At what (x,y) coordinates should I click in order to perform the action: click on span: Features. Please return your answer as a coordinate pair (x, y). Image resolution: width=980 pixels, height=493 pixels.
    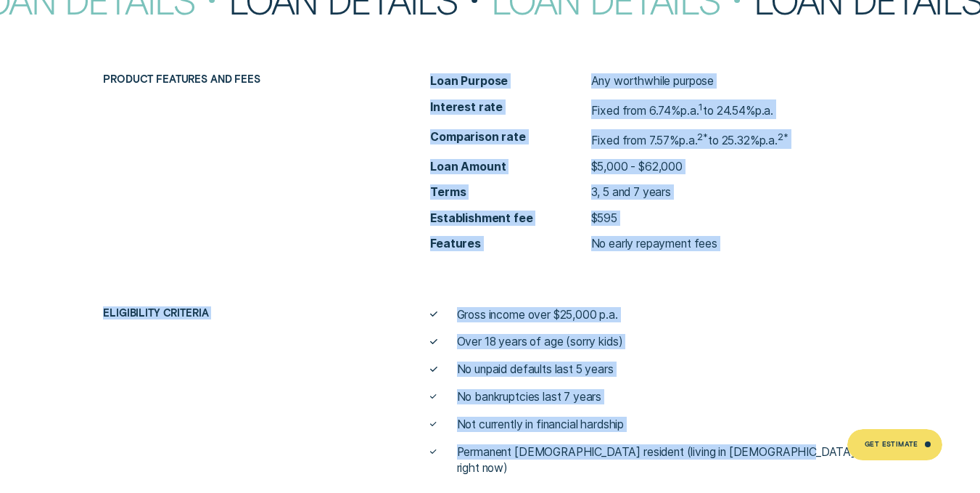
    Looking at the image, I should click on (510, 243).